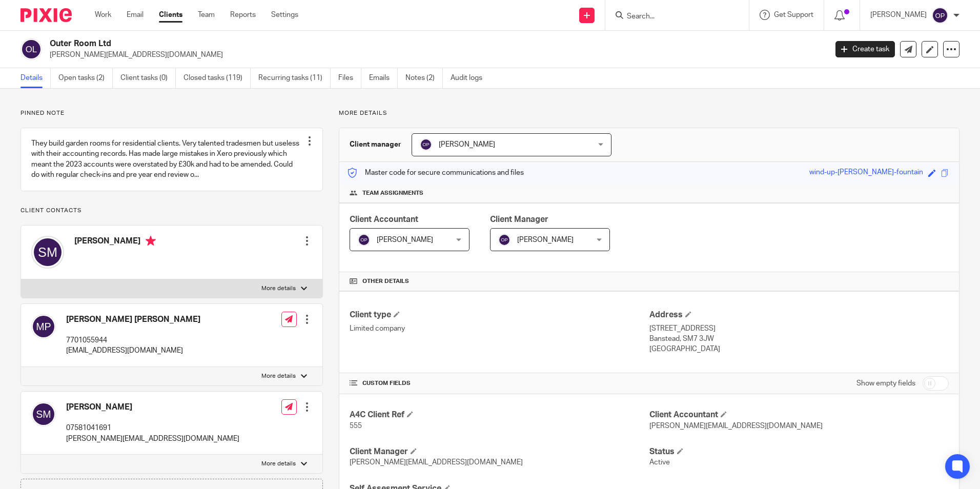 The height and width of the screenshot is (489, 980). I want to click on p: Banstead, SM7 3JW, so click(799, 339).